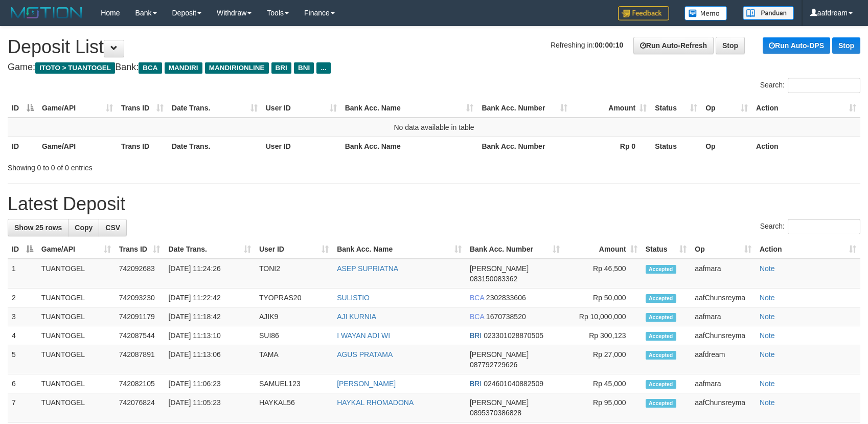 This screenshot has width=868, height=424. Describe the element at coordinates (38, 228) in the screenshot. I see `span: Show 25 rows` at that location.